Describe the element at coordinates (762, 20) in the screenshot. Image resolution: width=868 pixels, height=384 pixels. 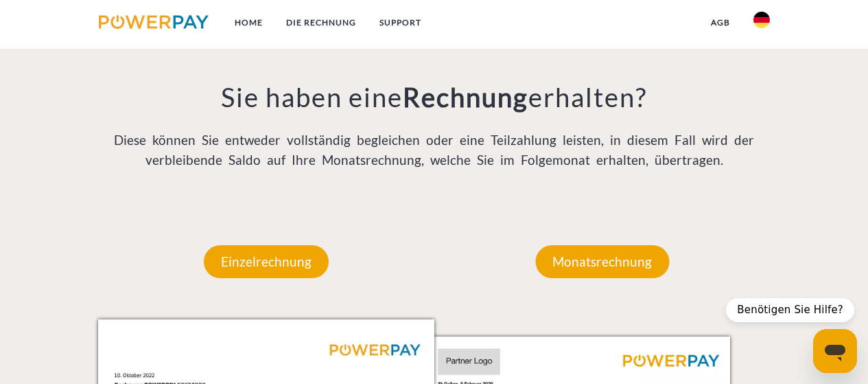
I see `img: de` at that location.